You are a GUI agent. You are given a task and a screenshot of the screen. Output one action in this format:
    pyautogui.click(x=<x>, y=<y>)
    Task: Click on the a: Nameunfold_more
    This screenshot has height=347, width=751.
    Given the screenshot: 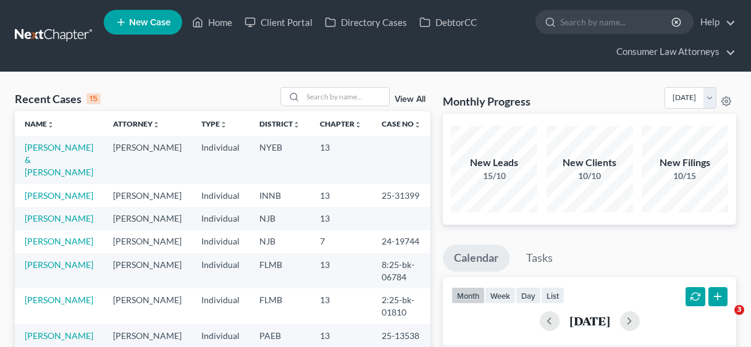 What is the action you would take?
    pyautogui.click(x=40, y=123)
    